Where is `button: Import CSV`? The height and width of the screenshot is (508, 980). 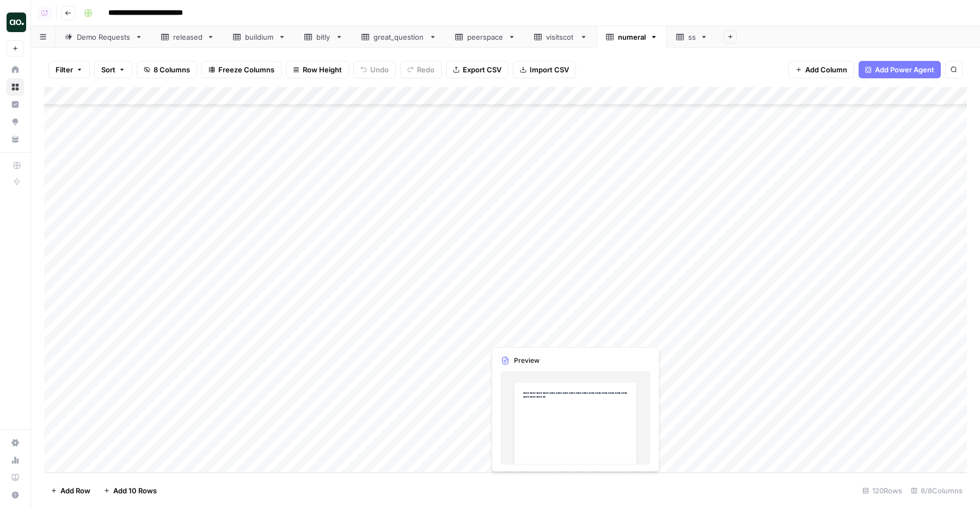
button: Import CSV is located at coordinates (544, 70).